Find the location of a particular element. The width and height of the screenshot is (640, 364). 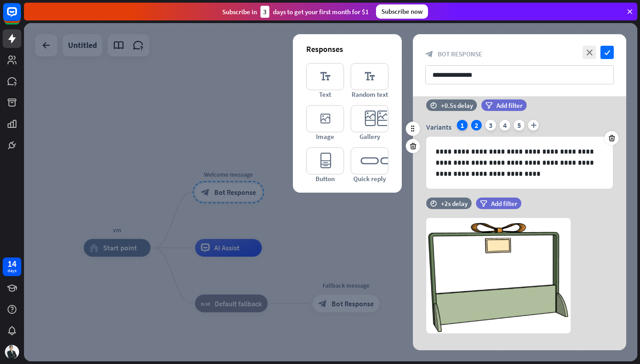

div: 1 is located at coordinates (462, 125).